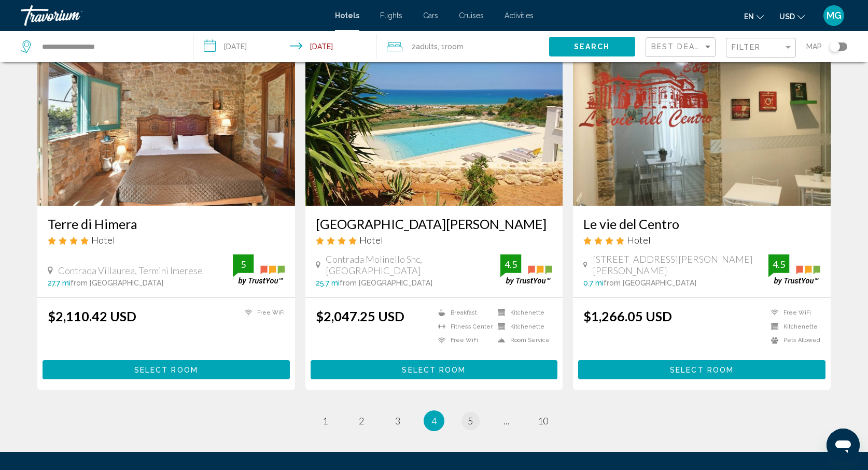  I want to click on button: Change currency, so click(792, 16).